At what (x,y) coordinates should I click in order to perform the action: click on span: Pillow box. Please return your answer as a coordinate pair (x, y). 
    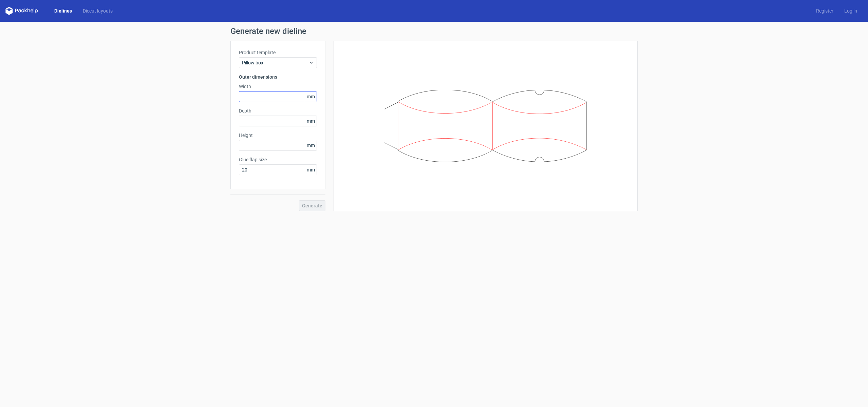
    Looking at the image, I should click on (275, 63).